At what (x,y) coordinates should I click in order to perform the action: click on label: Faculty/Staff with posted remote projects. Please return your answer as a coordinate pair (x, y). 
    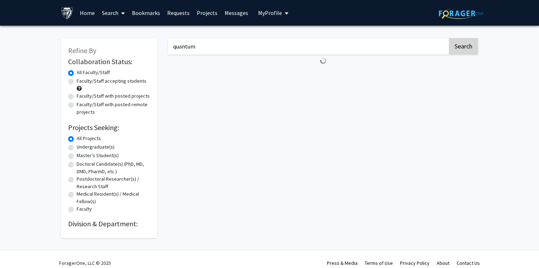
    Looking at the image, I should click on (113, 108).